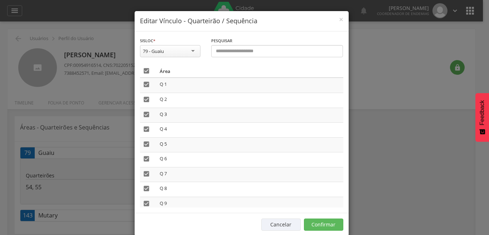 Image resolution: width=489 pixels, height=235 pixels. Describe the element at coordinates (242, 21) in the screenshot. I see `h4: Editar Vínculo - Quarteirão / Sequência` at that location.